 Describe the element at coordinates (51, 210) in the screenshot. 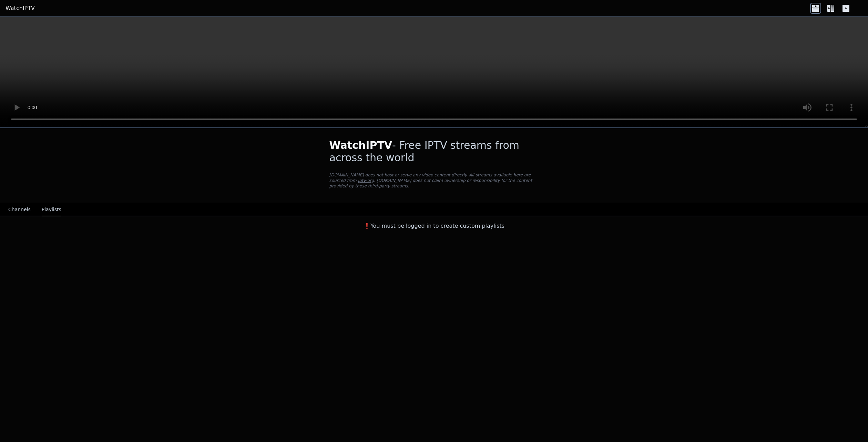

I see `button: Playlists` at that location.